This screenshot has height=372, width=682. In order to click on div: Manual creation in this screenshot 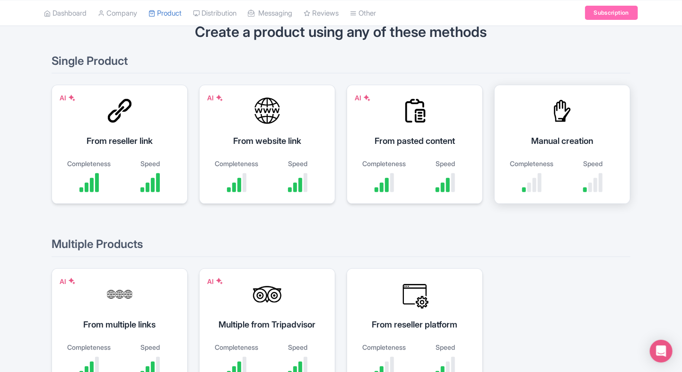, I will do `click(562, 140)`.